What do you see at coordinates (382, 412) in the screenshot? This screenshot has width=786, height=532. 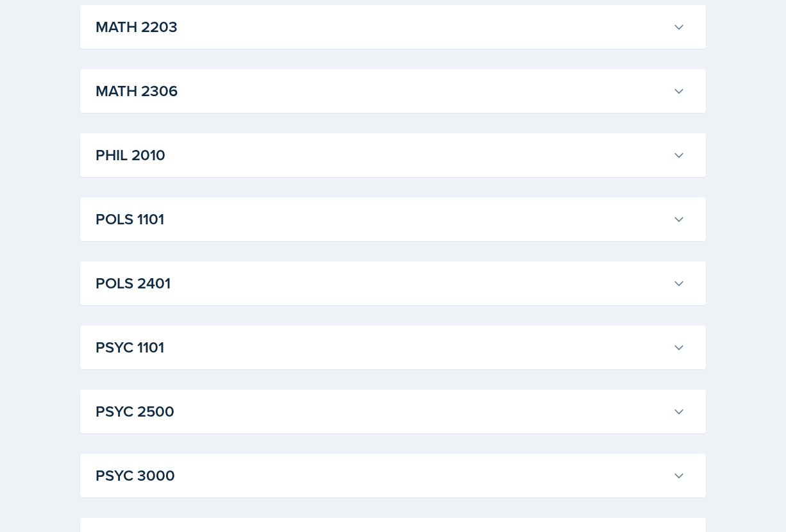 I see `h3: PSYC 2500` at bounding box center [382, 412].